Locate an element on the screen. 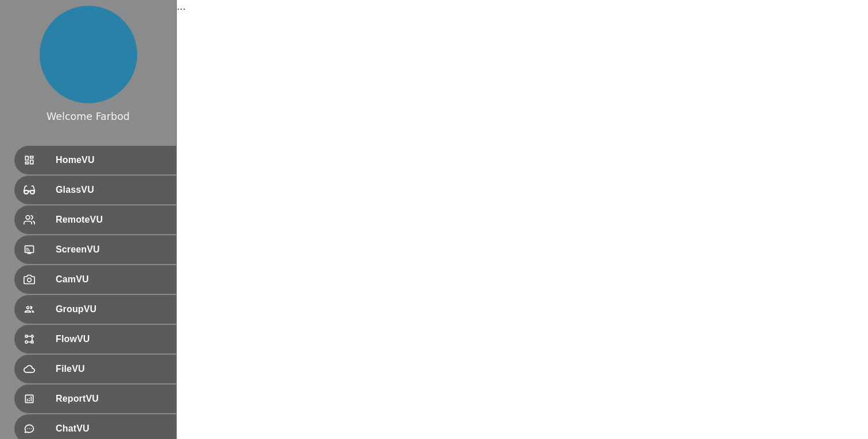 This screenshot has height=439, width=868. span: GlassVU is located at coordinates (111, 190).